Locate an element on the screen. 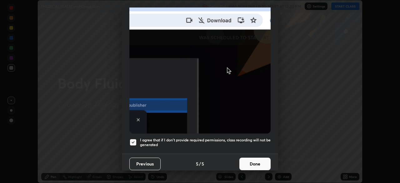 This screenshot has height=183, width=400. h5: I agree that if I don't provide required permissions, class recording will not be generated is located at coordinates (205, 142).